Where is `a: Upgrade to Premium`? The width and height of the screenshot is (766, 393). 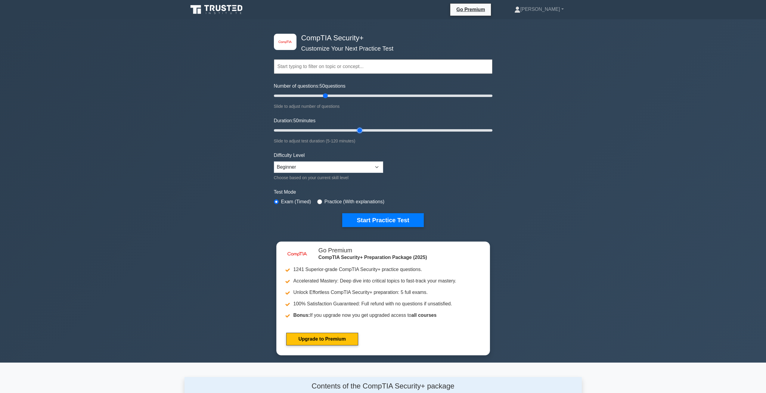 a: Upgrade to Premium is located at coordinates (322, 339).